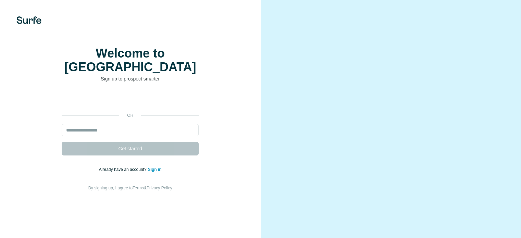 The width and height of the screenshot is (521, 238). Describe the element at coordinates (138, 188) in the screenshot. I see `a: Terms` at that location.